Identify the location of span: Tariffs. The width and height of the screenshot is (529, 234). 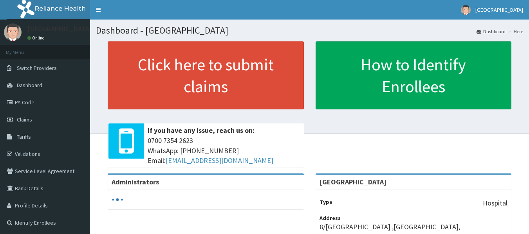
(24, 137).